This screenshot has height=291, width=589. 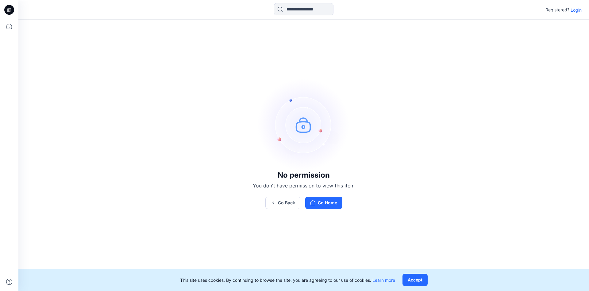 I want to click on button: Accept, so click(x=415, y=280).